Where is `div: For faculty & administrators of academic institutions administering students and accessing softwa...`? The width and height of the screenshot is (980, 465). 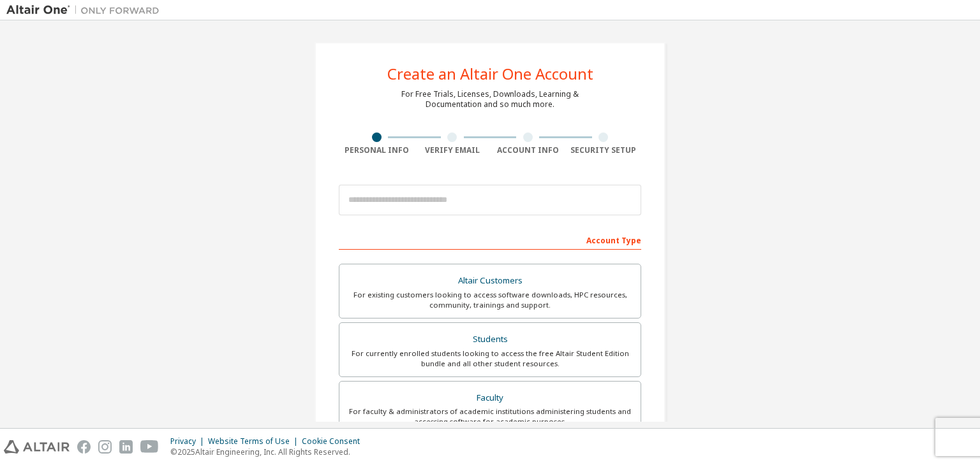
div: For faculty & administrators of academic institutions administering students and accessing softwa... is located at coordinates (490, 417).